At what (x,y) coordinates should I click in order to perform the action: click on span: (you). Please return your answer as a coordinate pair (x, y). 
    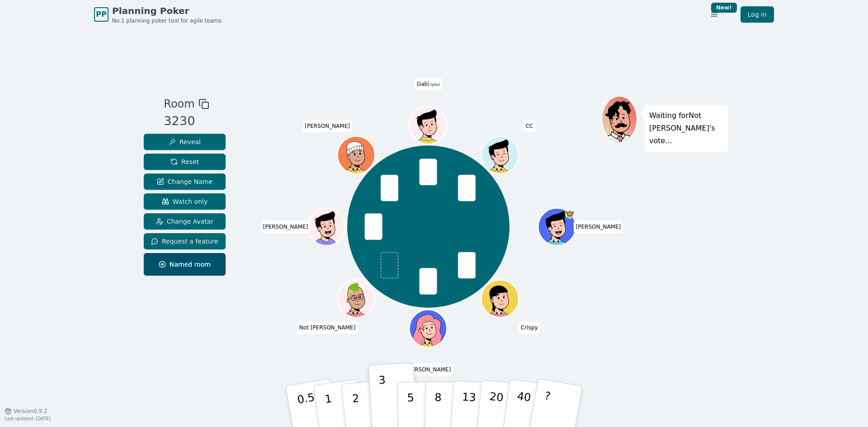
    Looking at the image, I should click on (435, 85).